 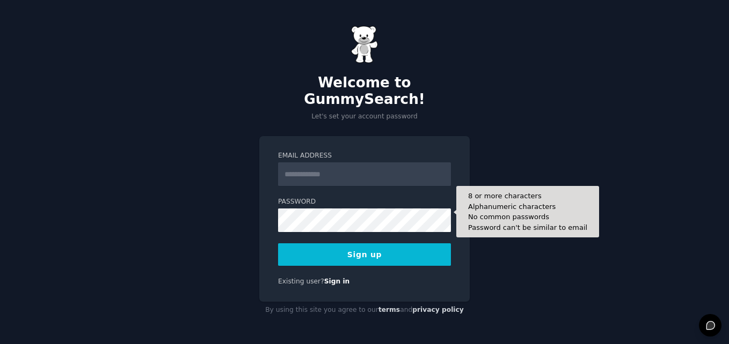 What do you see at coordinates (438, 310) in the screenshot?
I see `a: privacy policy` at bounding box center [438, 310].